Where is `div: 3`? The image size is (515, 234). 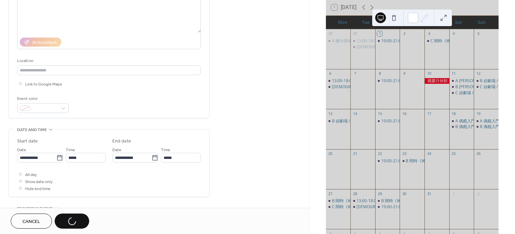 div: 3 is located at coordinates (429, 34).